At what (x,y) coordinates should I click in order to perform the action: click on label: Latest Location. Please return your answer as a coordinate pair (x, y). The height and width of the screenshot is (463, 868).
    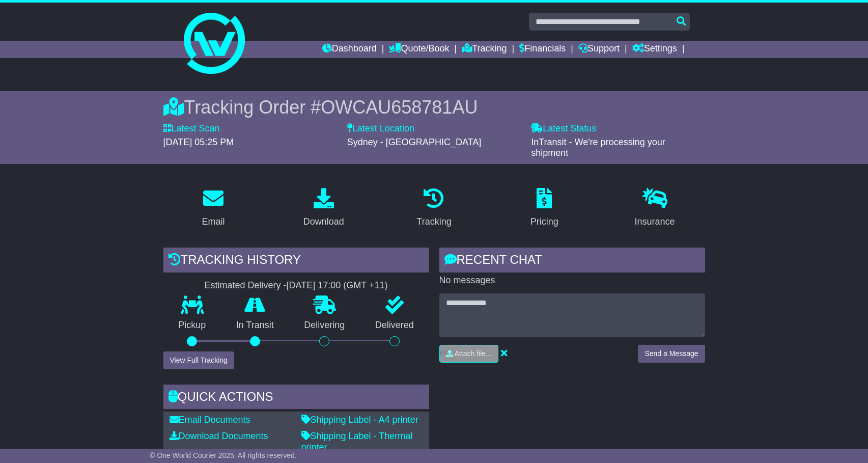
    Looking at the image, I should click on (381, 129).